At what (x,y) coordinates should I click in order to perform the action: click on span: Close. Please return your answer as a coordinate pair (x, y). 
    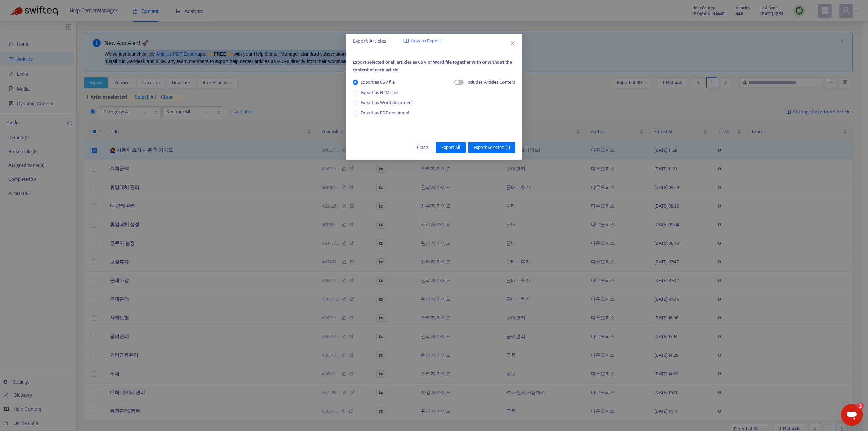
    Looking at the image, I should click on (422, 147).